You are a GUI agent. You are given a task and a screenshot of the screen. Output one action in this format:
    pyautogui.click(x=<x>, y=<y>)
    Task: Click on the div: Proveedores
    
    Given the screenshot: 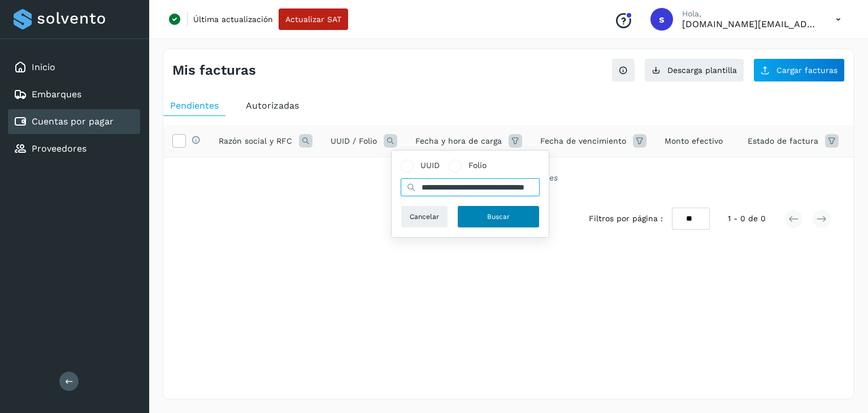 What is the action you would take?
    pyautogui.click(x=74, y=149)
    